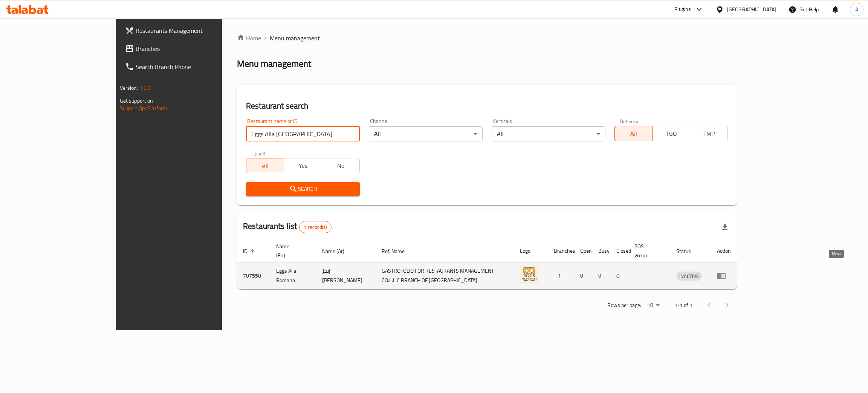 Image resolution: width=868 pixels, height=393 pixels. I want to click on span: Restaurants Management, so click(195, 30).